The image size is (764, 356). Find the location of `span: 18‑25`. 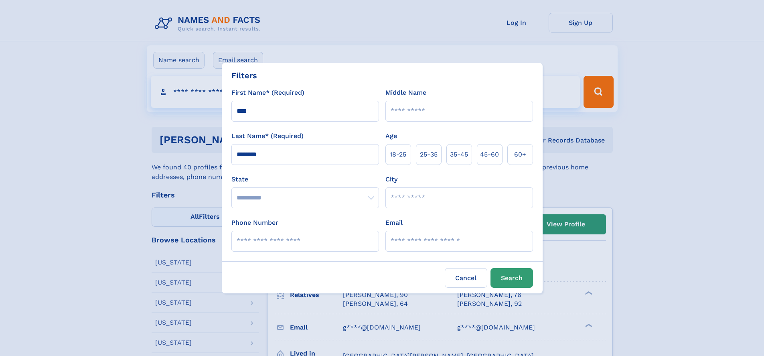

span: 18‑25 is located at coordinates (398, 154).